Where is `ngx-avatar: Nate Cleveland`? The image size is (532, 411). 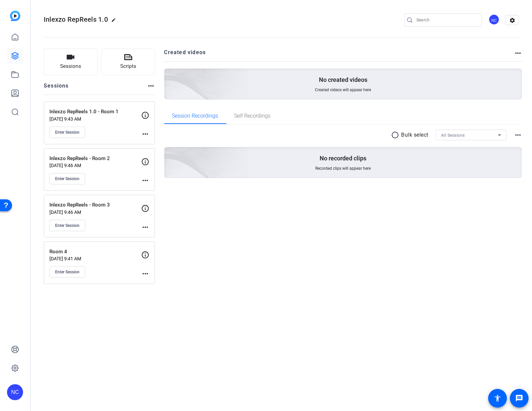 ngx-avatar: Nate Cleveland is located at coordinates (495, 20).